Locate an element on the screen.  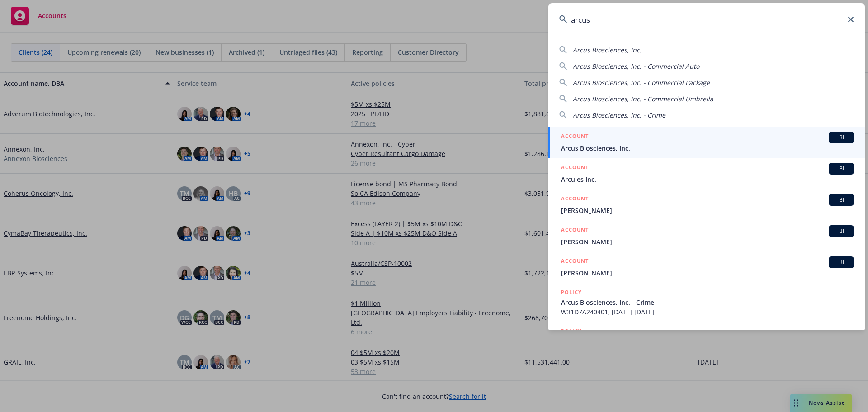
a: POLICY is located at coordinates (707, 341).